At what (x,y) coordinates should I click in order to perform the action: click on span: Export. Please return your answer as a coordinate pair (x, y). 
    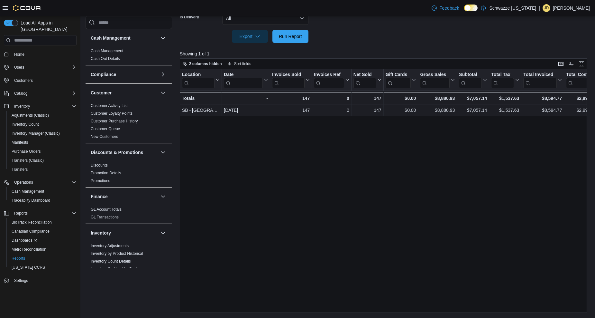
    Looking at the image, I should click on (250, 36).